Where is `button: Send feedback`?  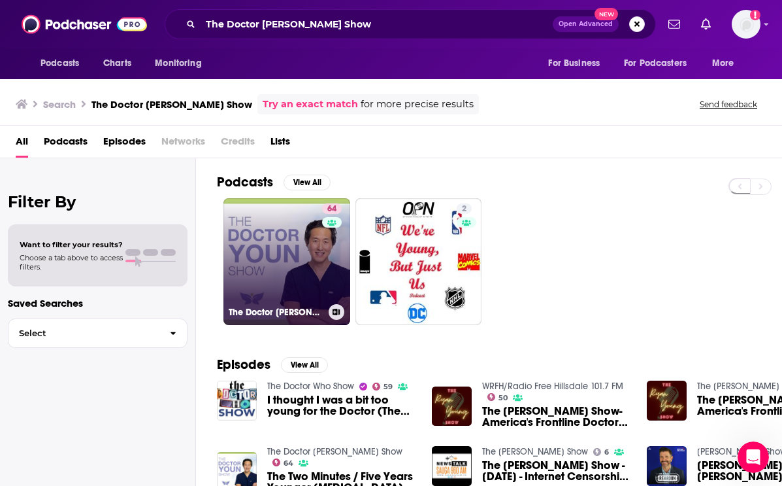
button: Send feedback is located at coordinates (729, 104).